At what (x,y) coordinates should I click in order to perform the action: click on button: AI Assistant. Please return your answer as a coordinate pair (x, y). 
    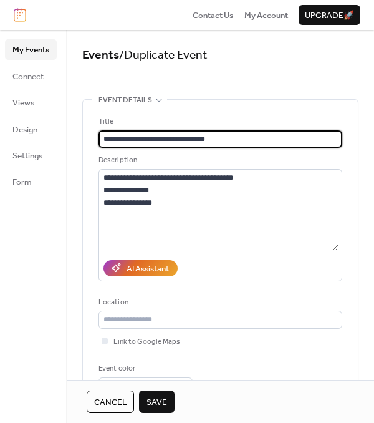
    Looking at the image, I should click on (140, 268).